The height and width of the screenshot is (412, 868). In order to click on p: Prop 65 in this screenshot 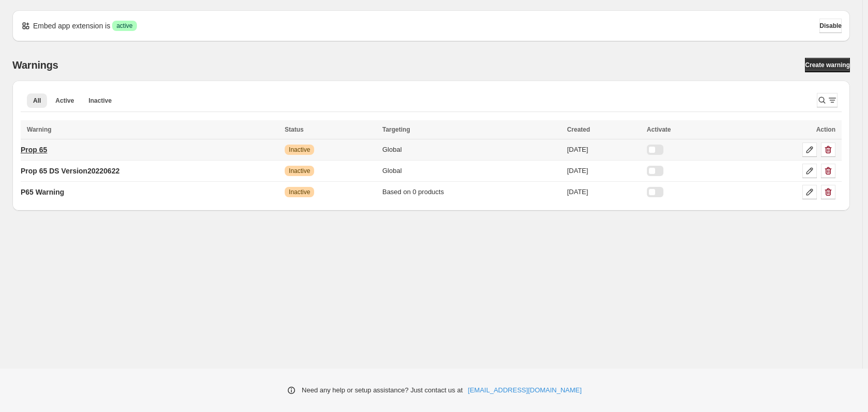, I will do `click(33, 150)`.